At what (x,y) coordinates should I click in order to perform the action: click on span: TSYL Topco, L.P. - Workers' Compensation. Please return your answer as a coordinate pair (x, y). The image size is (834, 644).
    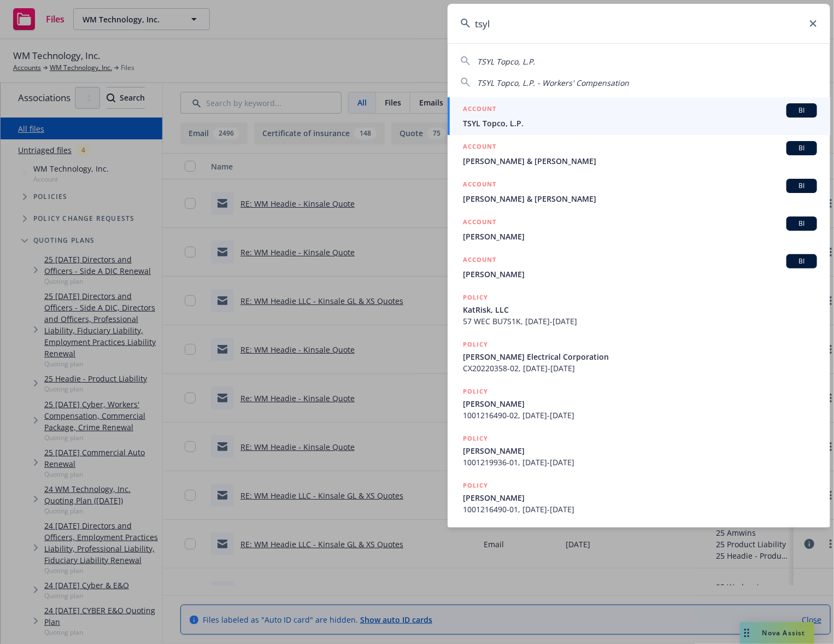
    Looking at the image, I should click on (553, 83).